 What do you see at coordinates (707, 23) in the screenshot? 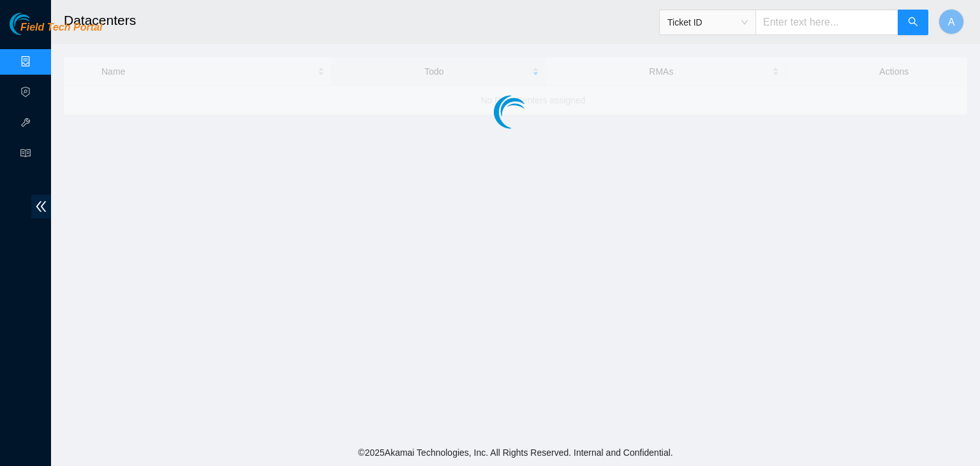
I see `span: Ticket ID` at bounding box center [707, 23].